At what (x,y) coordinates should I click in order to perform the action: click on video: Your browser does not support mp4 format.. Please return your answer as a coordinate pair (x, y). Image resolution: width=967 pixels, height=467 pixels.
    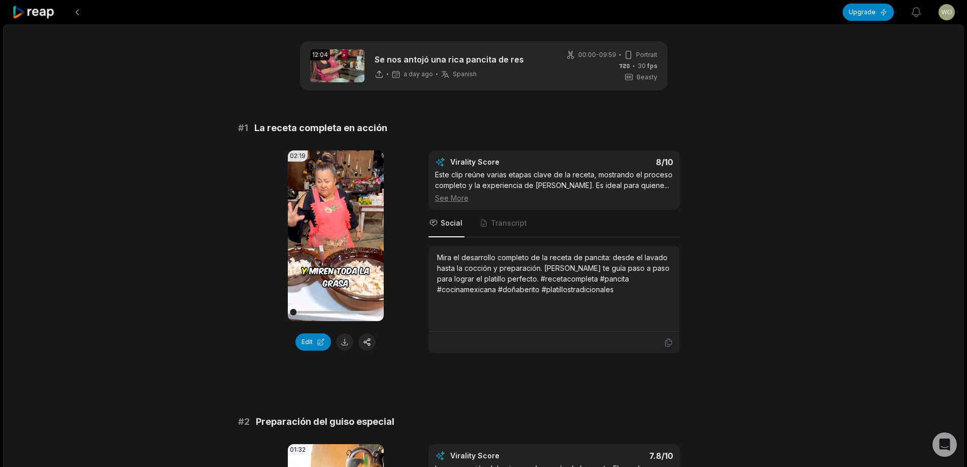
    Looking at the image, I should click on (336, 236).